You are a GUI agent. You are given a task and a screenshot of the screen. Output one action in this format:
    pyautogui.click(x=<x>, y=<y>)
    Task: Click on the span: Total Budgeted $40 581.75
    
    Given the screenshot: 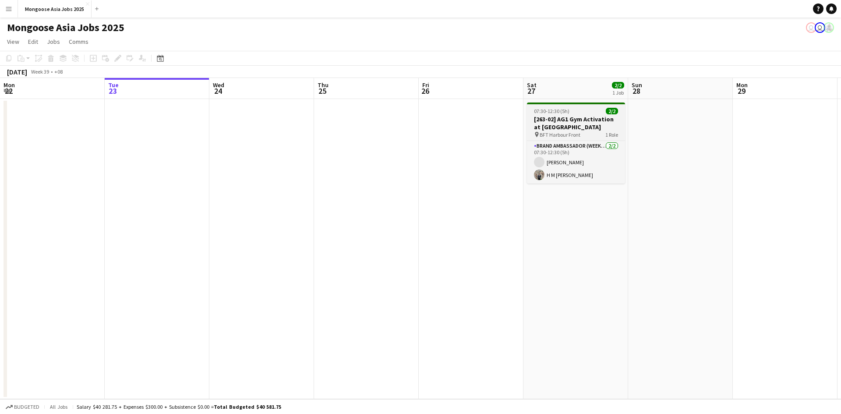 What is the action you would take?
    pyautogui.click(x=248, y=407)
    